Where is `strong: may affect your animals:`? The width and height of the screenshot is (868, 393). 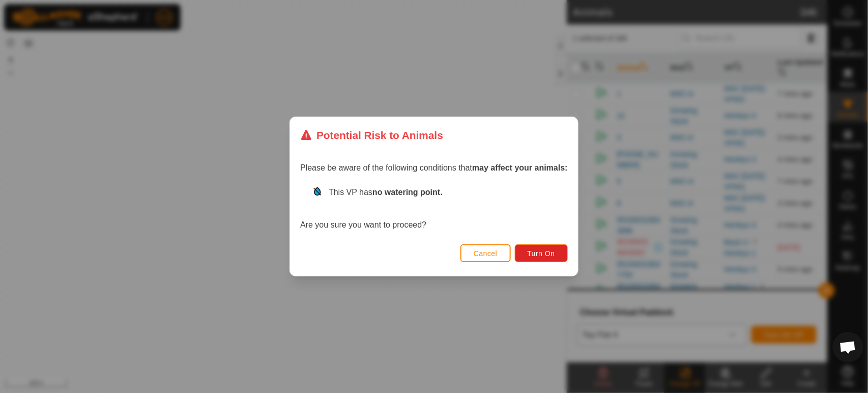 strong: may affect your animals: is located at coordinates (520, 167).